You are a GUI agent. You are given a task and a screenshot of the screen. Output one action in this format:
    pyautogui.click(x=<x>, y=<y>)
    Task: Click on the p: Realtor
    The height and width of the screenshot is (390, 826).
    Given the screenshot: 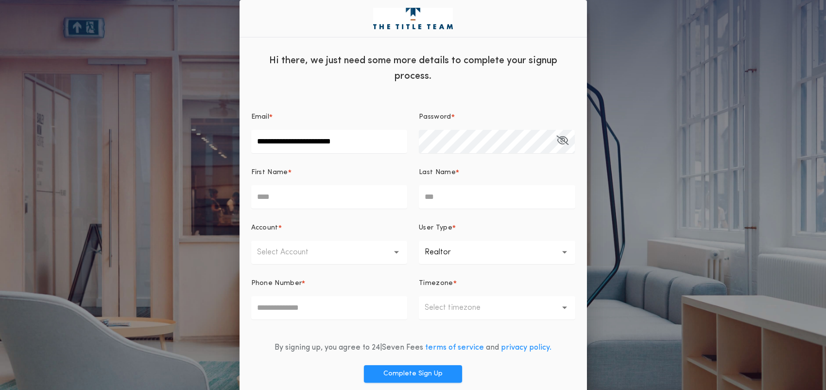 What is the action you would take?
    pyautogui.click(x=446, y=252)
    